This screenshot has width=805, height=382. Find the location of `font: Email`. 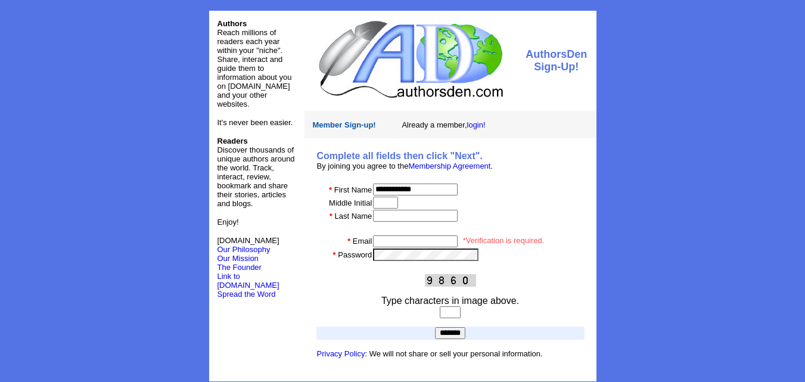

font: Email is located at coordinates (362, 241).